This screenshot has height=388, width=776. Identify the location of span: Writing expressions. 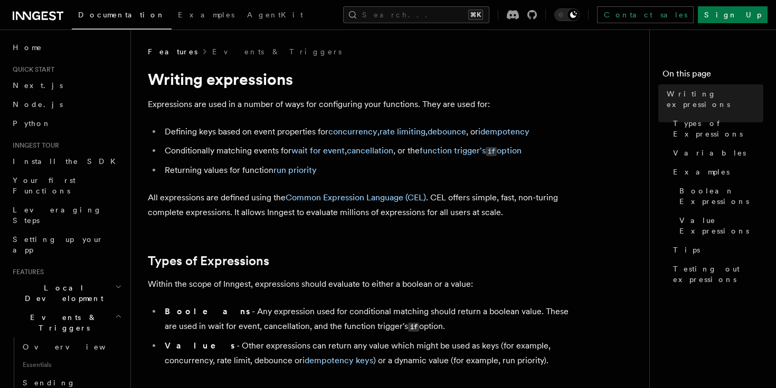
(714, 99).